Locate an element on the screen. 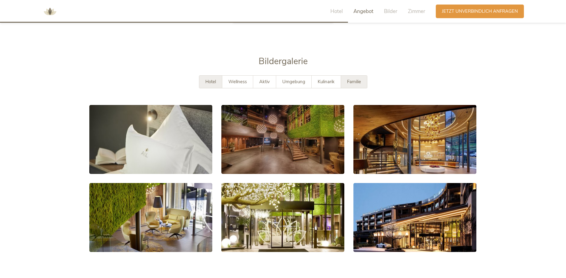 The height and width of the screenshot is (278, 566). span: Familie is located at coordinates (354, 82).